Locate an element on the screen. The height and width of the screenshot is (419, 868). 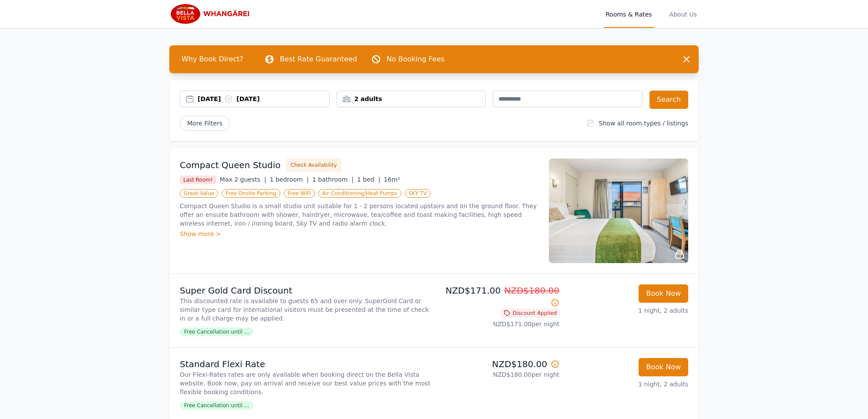
img: Bella Vista Whangarei is located at coordinates (211, 14).